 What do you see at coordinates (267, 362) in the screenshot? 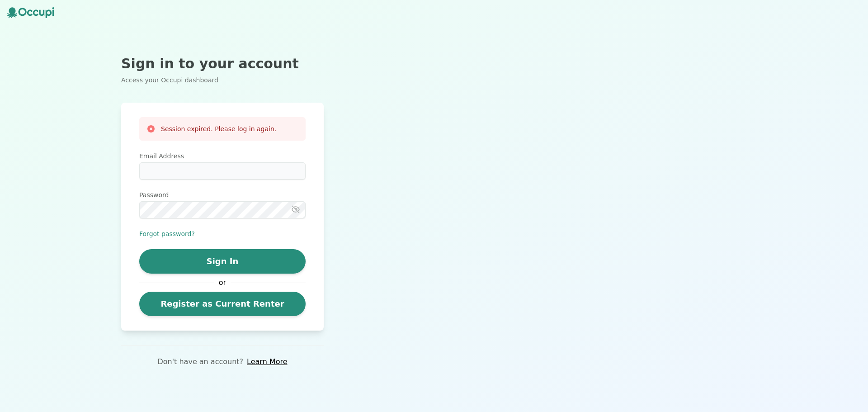
I see `a: Learn More` at bounding box center [267, 362].